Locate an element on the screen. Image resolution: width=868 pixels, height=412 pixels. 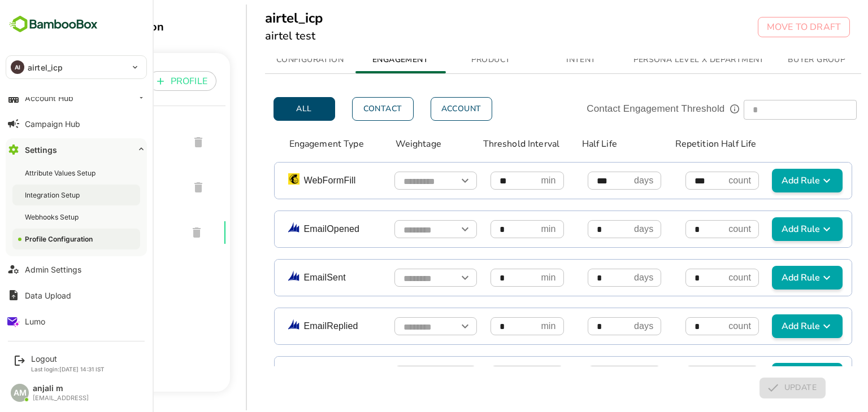
div: EmailOpenedOpenmindayscountAdd Rule is located at coordinates (524, 230).